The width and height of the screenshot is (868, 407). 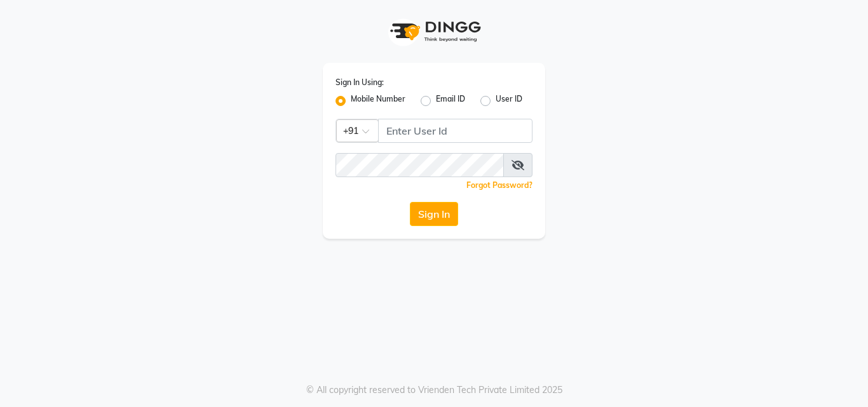 What do you see at coordinates (434, 31) in the screenshot?
I see `img: logo1.svg` at bounding box center [434, 31].